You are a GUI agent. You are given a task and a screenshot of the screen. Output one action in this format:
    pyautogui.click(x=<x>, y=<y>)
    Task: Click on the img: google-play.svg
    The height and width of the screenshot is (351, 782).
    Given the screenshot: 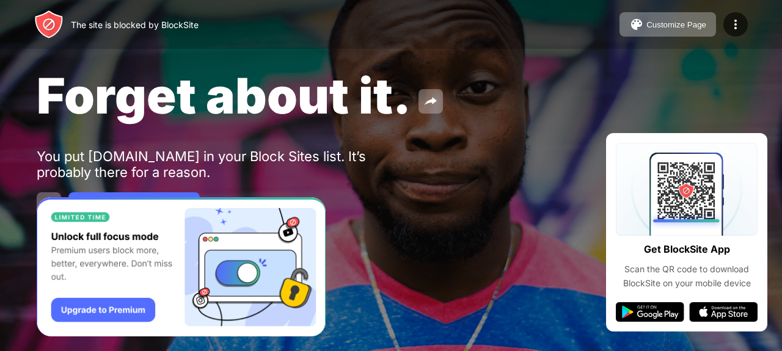 What is the action you would take?
    pyautogui.click(x=650, y=312)
    